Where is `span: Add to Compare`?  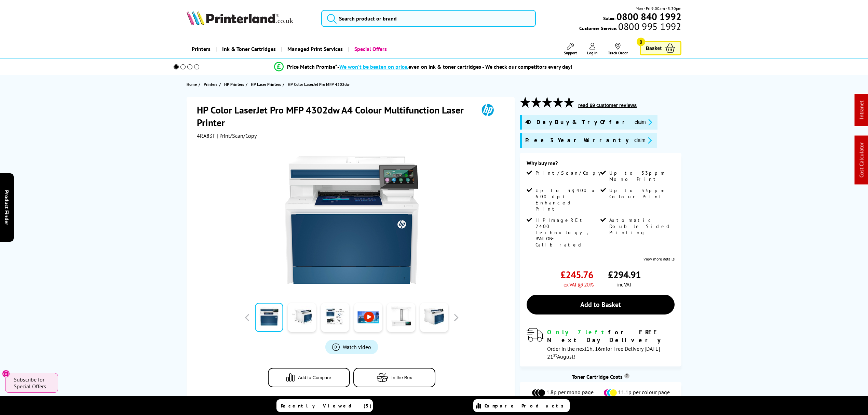 span: Add to Compare is located at coordinates (315, 377).